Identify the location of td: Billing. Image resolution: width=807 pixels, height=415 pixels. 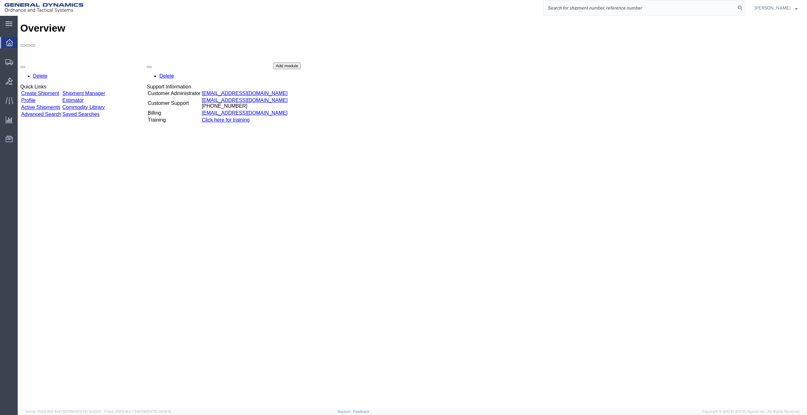
(156, 97).